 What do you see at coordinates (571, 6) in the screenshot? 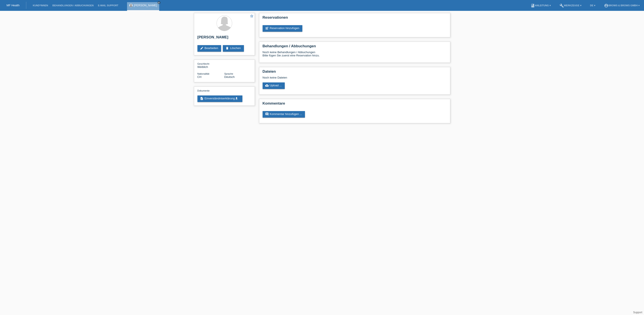
I see `a: buildWerkzeuge ▾` at bounding box center [571, 6].